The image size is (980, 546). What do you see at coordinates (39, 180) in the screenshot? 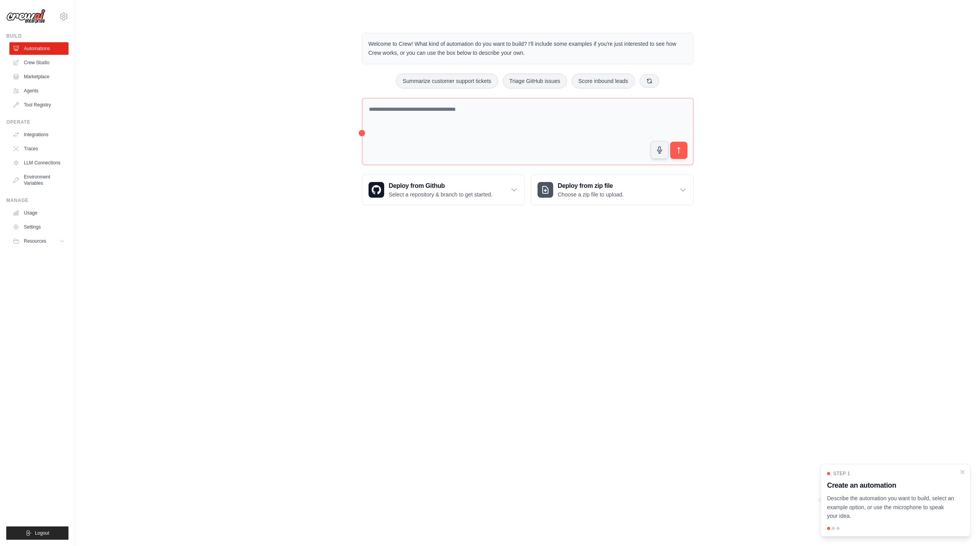
I see `a: Environment Variables` at bounding box center [39, 180].